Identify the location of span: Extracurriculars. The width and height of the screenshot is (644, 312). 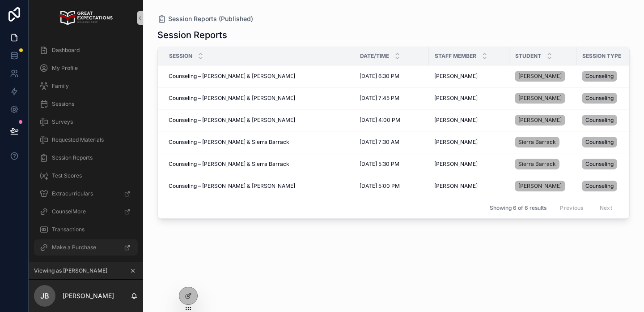
(72, 193).